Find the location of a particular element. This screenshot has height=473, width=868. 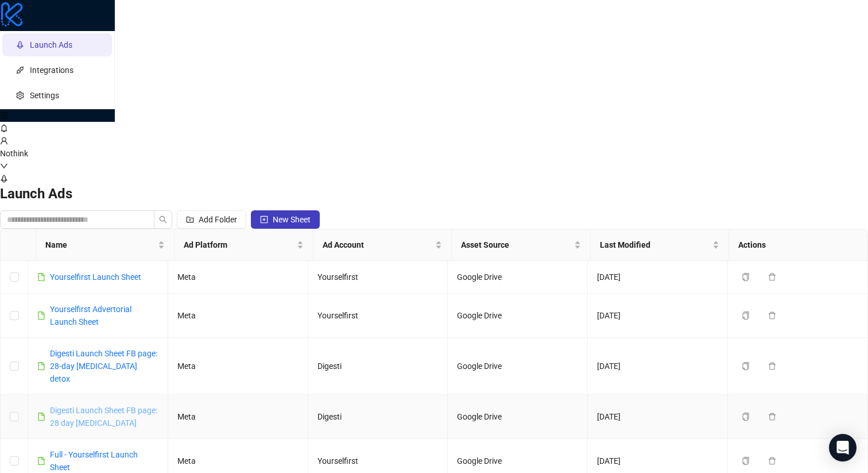

span: Asset Source is located at coordinates (516, 245).